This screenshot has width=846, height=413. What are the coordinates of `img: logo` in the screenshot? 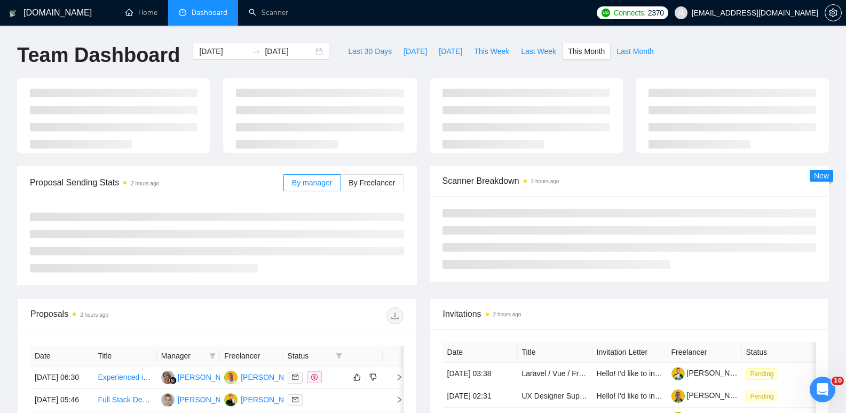 It's located at (13, 13).